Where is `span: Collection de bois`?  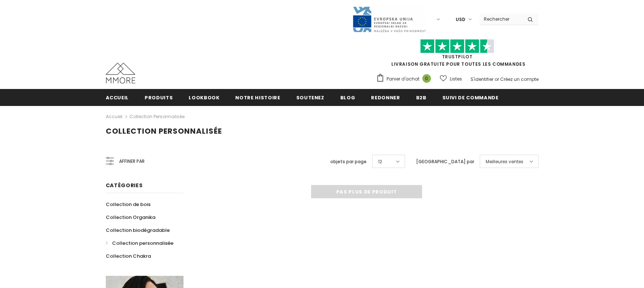
span: Collection de bois is located at coordinates (128, 204).